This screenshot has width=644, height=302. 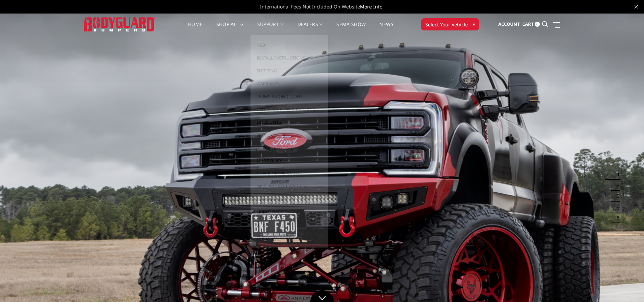 I want to click on a: Account, so click(x=509, y=24).